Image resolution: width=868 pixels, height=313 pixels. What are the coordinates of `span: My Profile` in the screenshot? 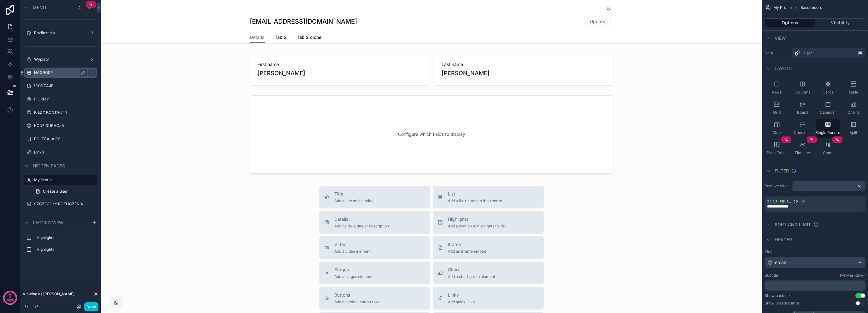 It's located at (782, 8).